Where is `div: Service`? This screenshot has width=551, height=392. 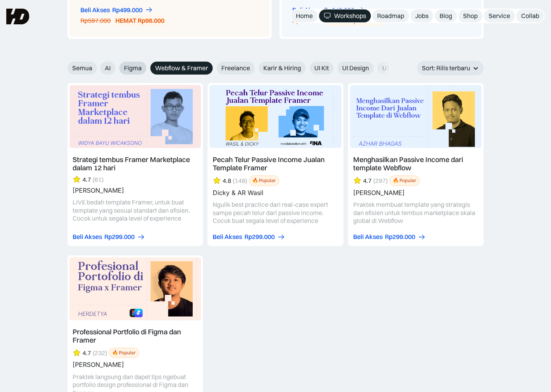 div: Service is located at coordinates (499, 16).